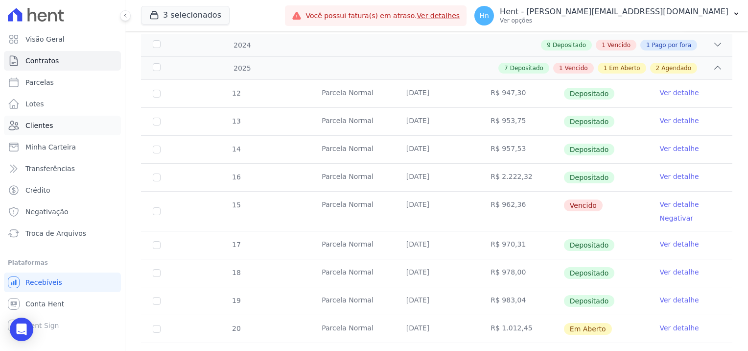 Image resolution: width=748 pixels, height=351 pixels. Describe the element at coordinates (47, 212) in the screenshot. I see `span: Negativação` at that location.